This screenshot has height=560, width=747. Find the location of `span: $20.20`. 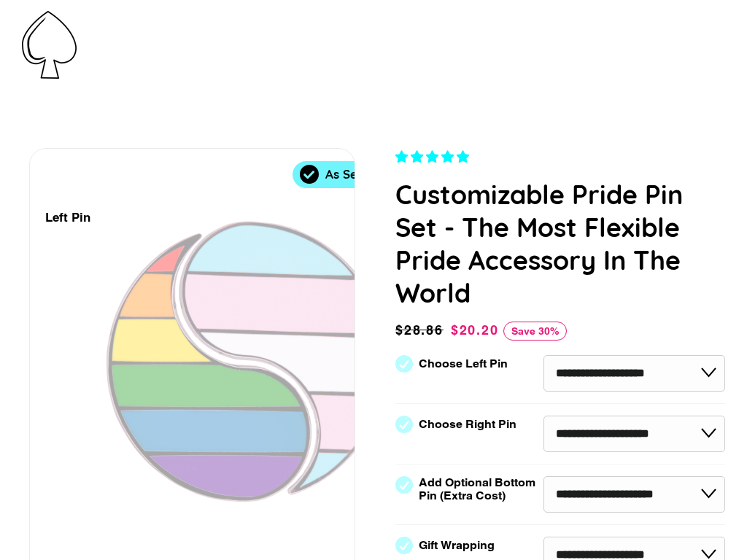

span: $20.20 is located at coordinates (475, 330).